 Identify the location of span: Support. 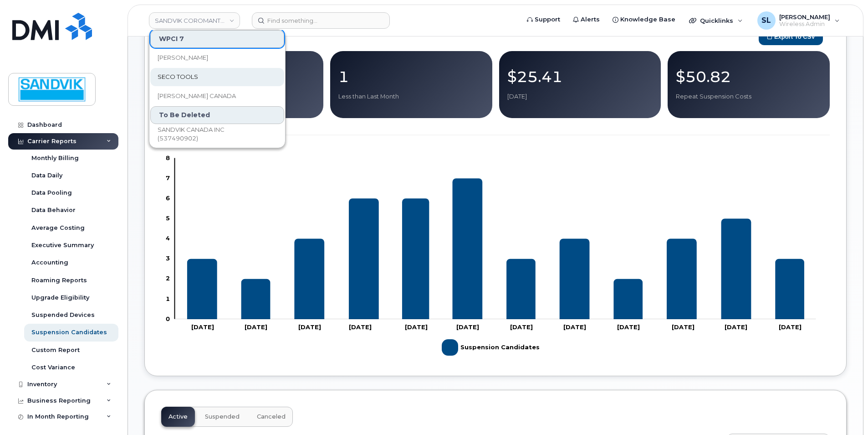
(548, 20).